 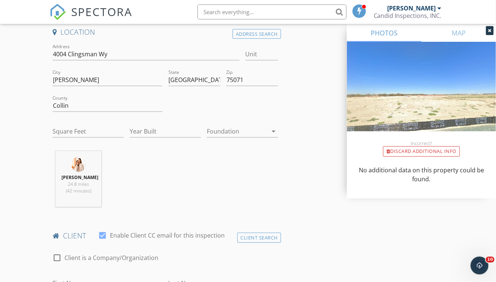 I want to click on h4: Location, so click(x=165, y=32).